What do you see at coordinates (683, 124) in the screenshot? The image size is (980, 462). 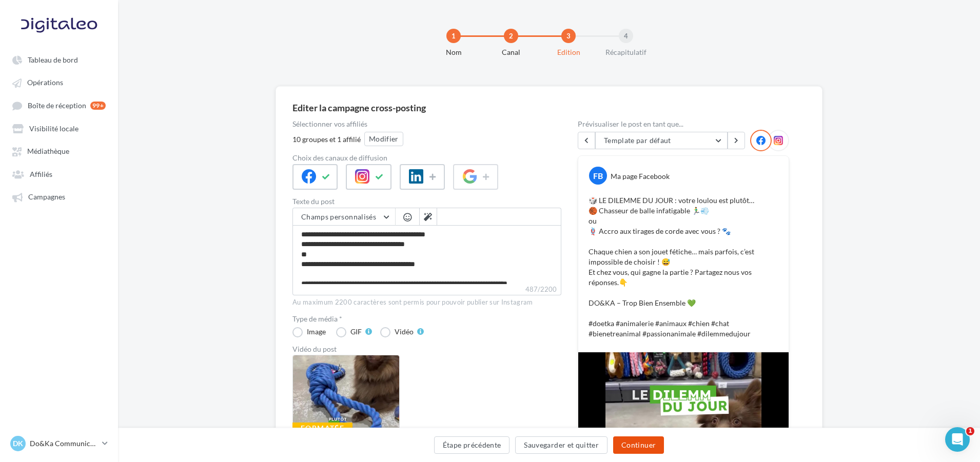 I see `div: Prévisualiser le post en tant que...` at bounding box center [683, 124].